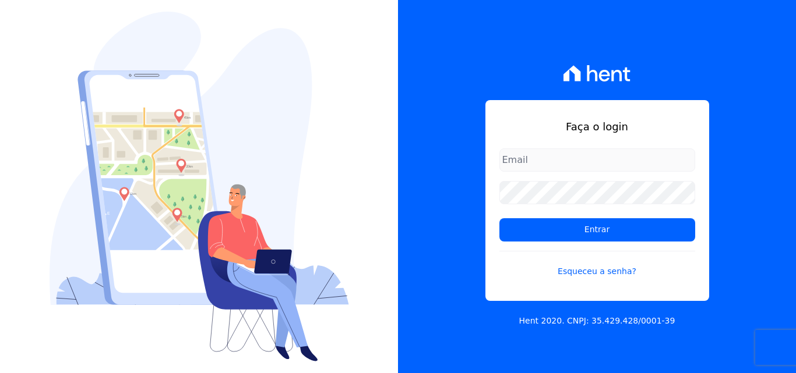  Describe the element at coordinates (597, 321) in the screenshot. I see `p: Hent 2020. CNPJ: 35.429.428/0001-39` at that location.